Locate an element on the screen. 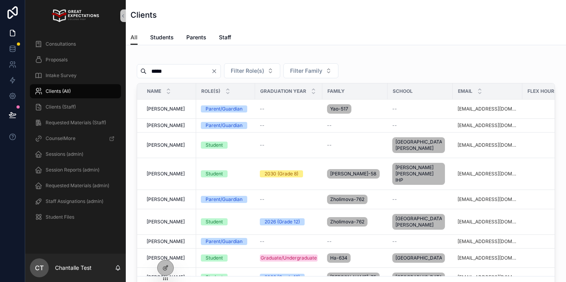 The height and width of the screenshot is (282, 566). a: Staff is located at coordinates (225, 38).